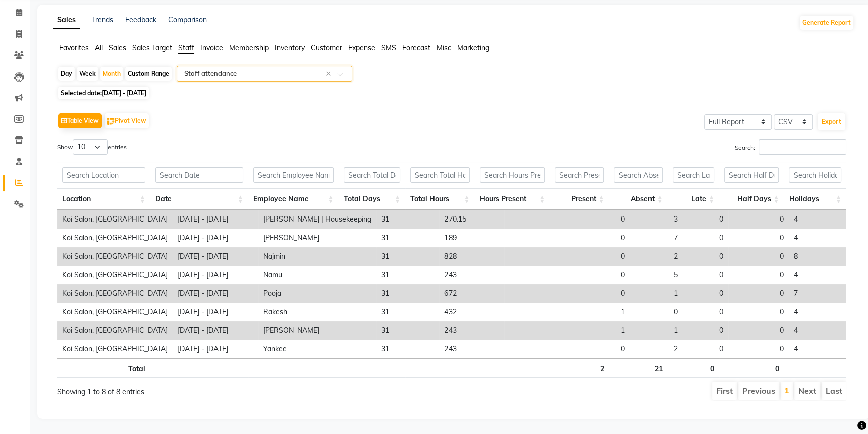 The image size is (868, 434). I want to click on td: 243, so click(471, 330).